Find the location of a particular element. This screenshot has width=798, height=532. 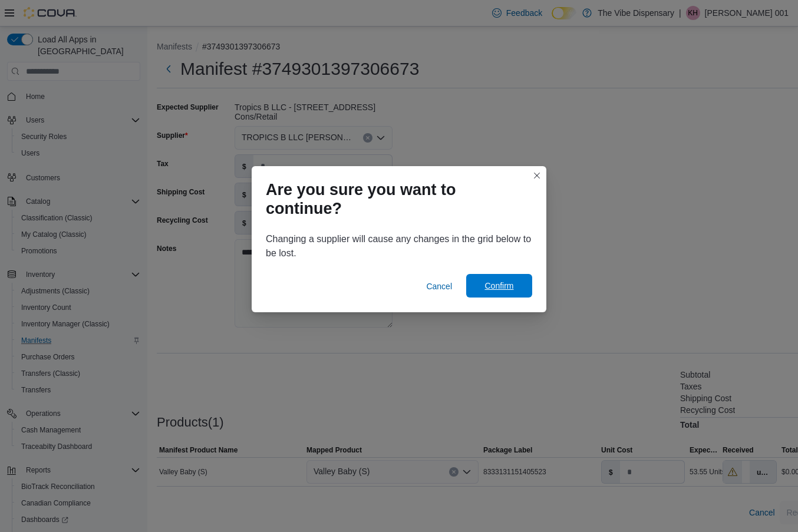

p: Changing a supplier will cause any changes in the grid below to be lost. is located at coordinates (399, 246).